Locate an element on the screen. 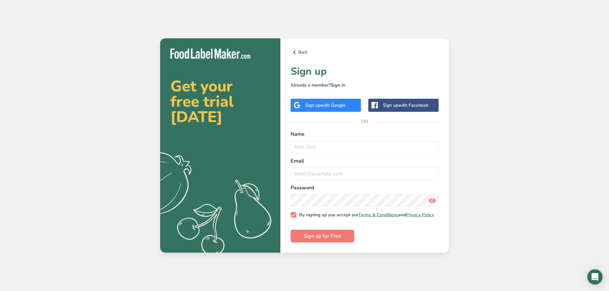 This screenshot has height=291, width=609. label: Name is located at coordinates (364, 134).